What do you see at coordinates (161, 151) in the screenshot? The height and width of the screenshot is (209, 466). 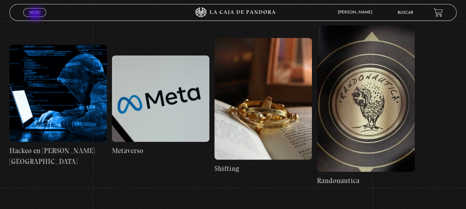 I see `h4: Metaverso` at bounding box center [161, 151].